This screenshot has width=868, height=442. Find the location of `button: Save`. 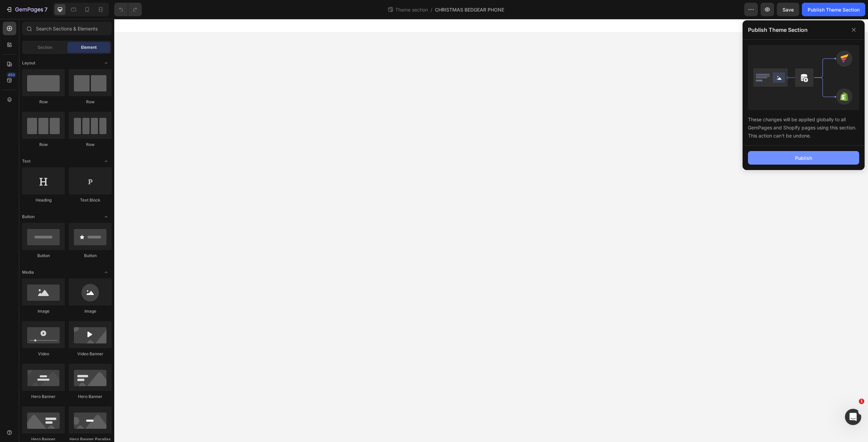

button: Save is located at coordinates (788, 10).